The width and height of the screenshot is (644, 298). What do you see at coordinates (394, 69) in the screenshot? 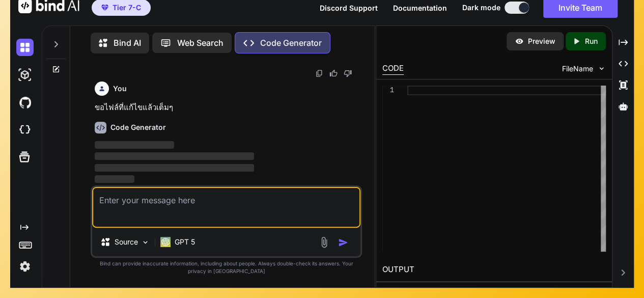
I see `div: CODE` at bounding box center [394, 69].